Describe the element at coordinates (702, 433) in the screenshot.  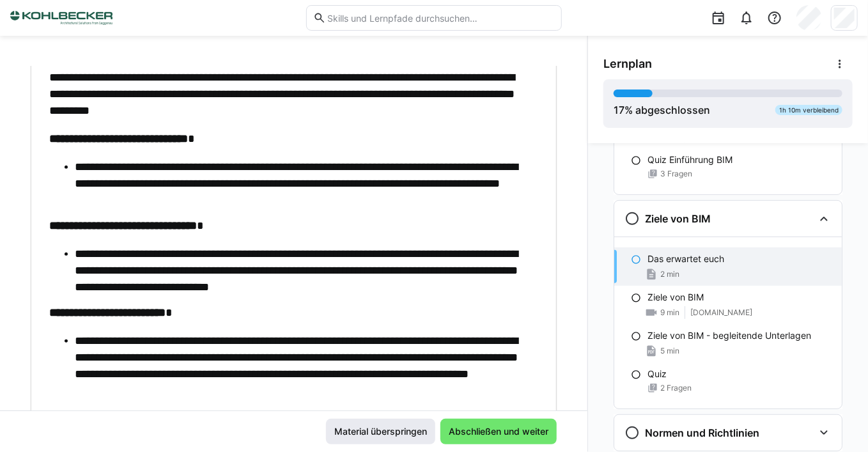
I see `h3: Normen und Richtlinien` at that location.